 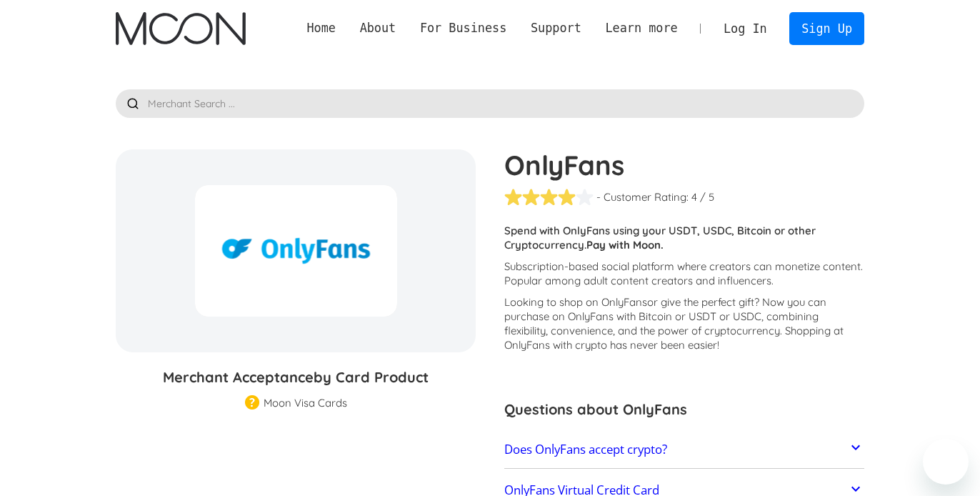 What do you see at coordinates (370, 377) in the screenshot?
I see `span: by Card Product` at bounding box center [370, 377].